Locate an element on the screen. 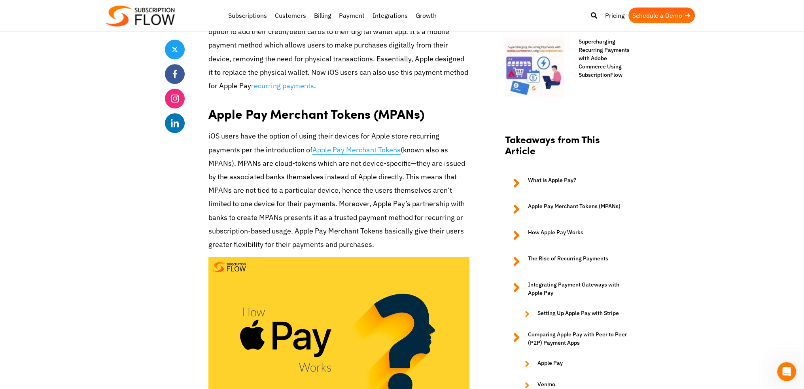 Image resolution: width=804 pixels, height=389 pixels. a: What is Apple Pay? is located at coordinates (568, 183).